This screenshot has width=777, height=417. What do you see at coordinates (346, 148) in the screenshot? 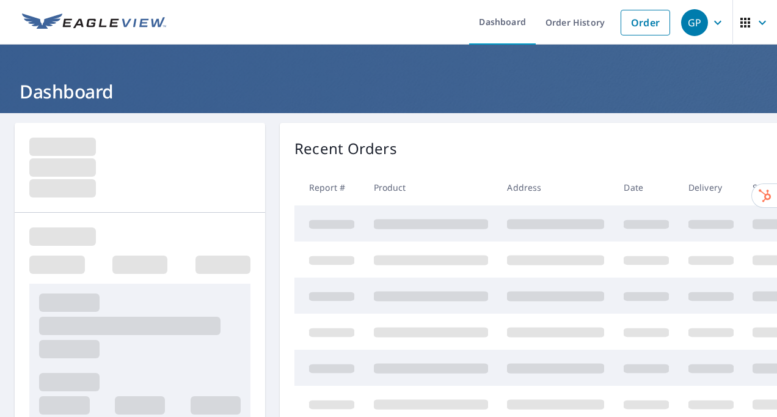
I see `p: Recent Orders` at bounding box center [346, 148].